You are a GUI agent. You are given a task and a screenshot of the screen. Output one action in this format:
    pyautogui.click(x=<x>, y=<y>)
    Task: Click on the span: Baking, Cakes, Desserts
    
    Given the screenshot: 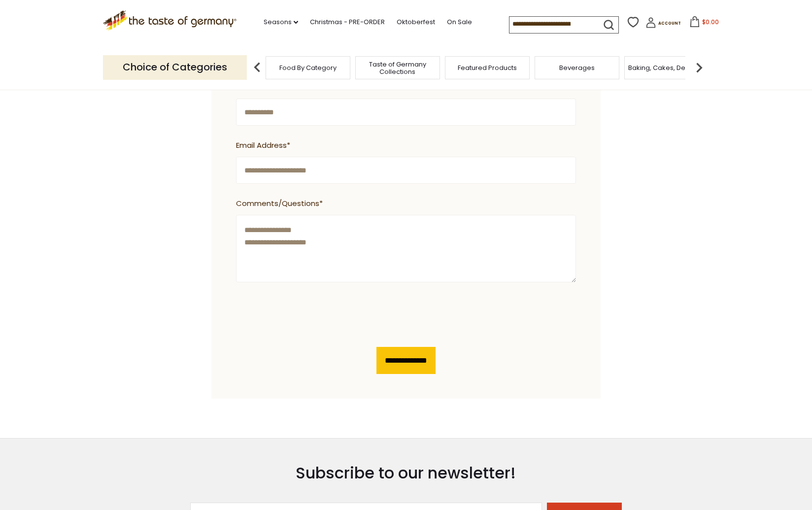 What is the action you would take?
    pyautogui.click(x=666, y=68)
    